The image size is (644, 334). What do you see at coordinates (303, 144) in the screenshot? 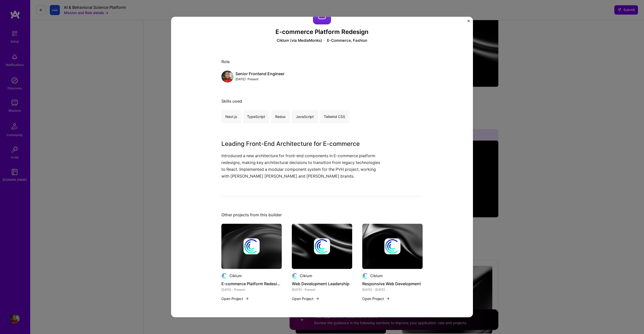
I see `h3: Leading Front-End Architecture for E-commerce` at bounding box center [303, 144].